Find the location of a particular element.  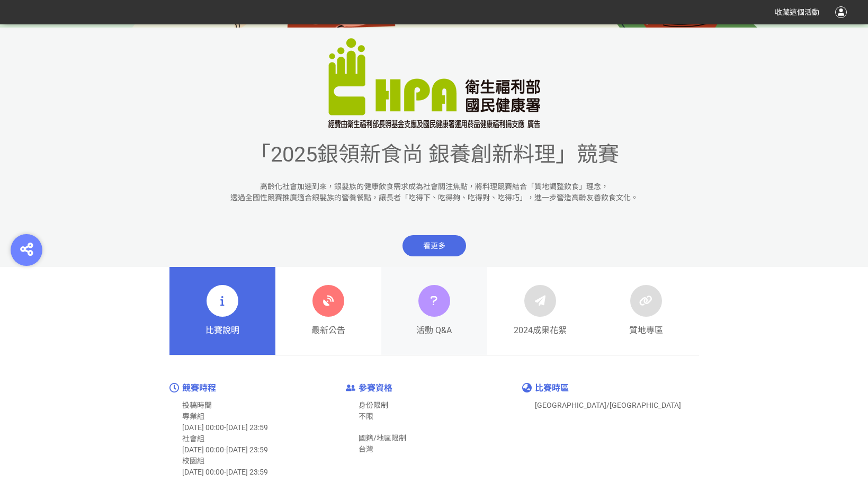

span: 「2025銀領新食尚 銀養創新料理」競賽 is located at coordinates (434, 154).